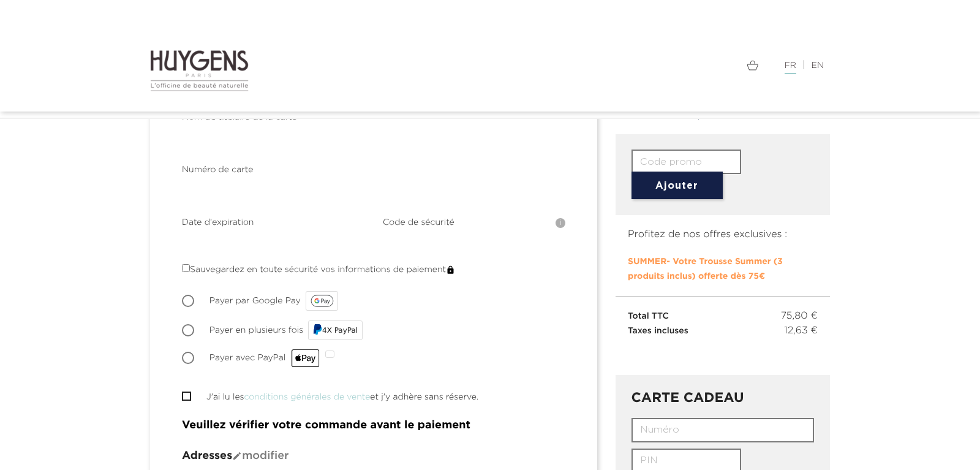 This screenshot has height=470, width=980. I want to click on label: Code de sécurité, so click(418, 220).